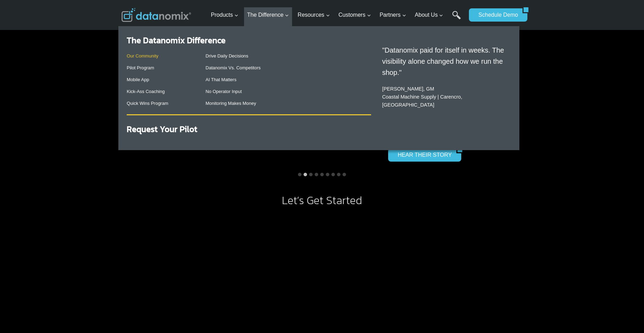 Image resolution: width=644 pixels, height=333 pixels. I want to click on span: Partners, so click(393, 15).